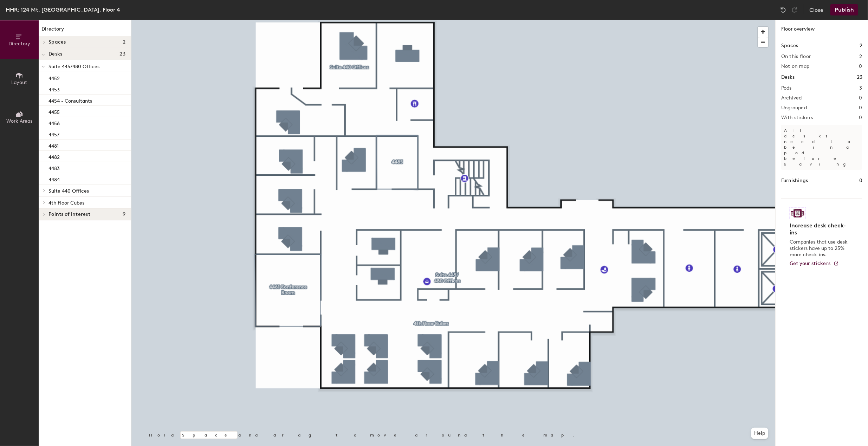  What do you see at coordinates (66, 203) in the screenshot?
I see `span: 4th Floor Cubes` at bounding box center [66, 203].